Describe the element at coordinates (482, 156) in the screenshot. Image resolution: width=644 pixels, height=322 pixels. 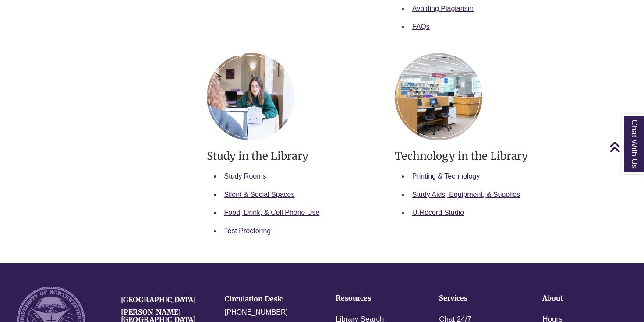
I see `h3: Technology in the Library` at that location.